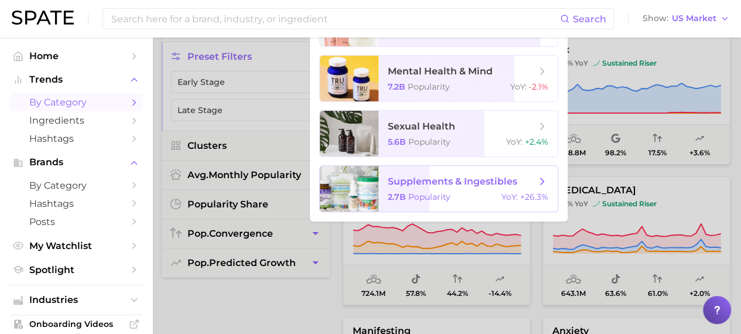 This screenshot has width=741, height=334. Describe the element at coordinates (590, 19) in the screenshot. I see `span: Search` at that location.